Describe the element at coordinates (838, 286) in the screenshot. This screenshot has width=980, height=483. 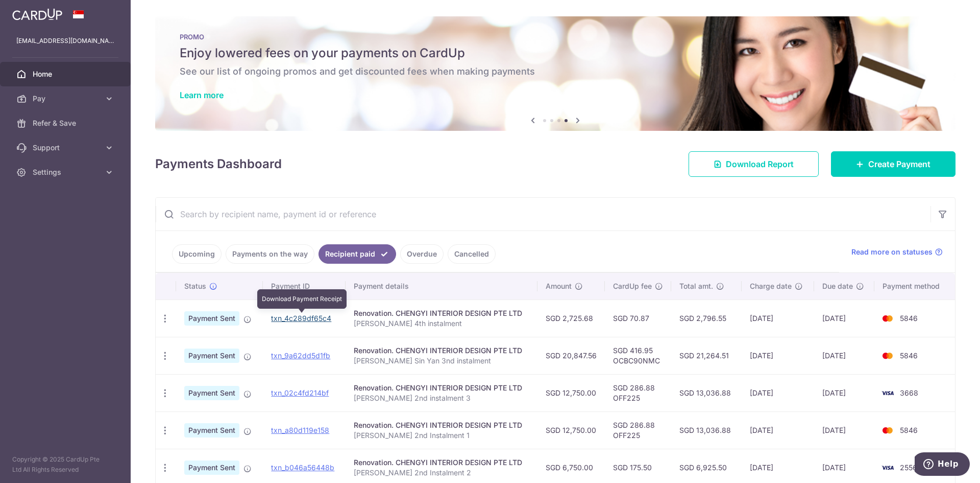
I see `span: Due date` at that location.